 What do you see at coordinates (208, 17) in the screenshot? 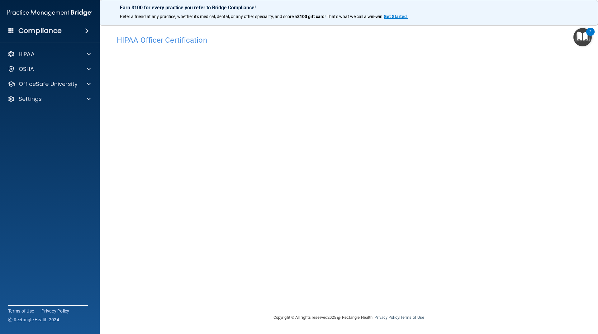
I see `span: Refer a friend at any practice, whether it's medical, dental, or any other speciality, and score a` at bounding box center [208, 17].